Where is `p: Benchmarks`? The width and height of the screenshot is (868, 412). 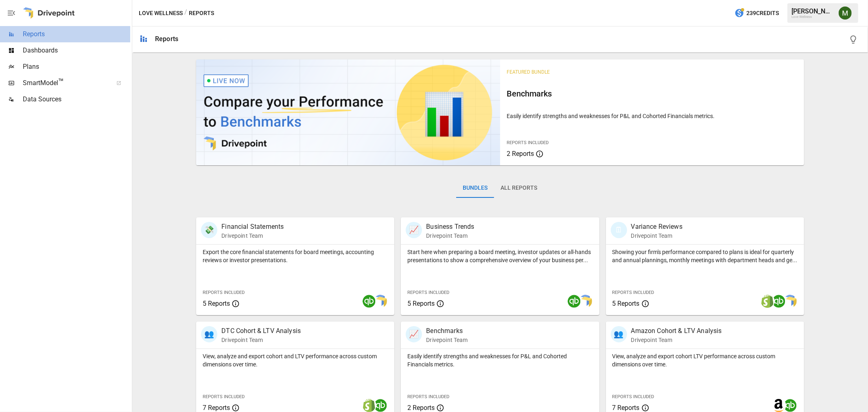
p: Benchmarks is located at coordinates (446, 331).